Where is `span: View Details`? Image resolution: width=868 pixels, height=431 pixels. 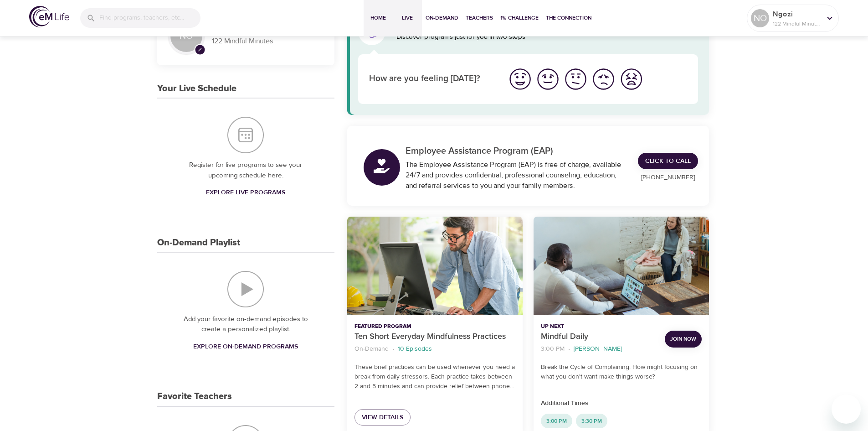 span: View Details is located at coordinates (382, 417).